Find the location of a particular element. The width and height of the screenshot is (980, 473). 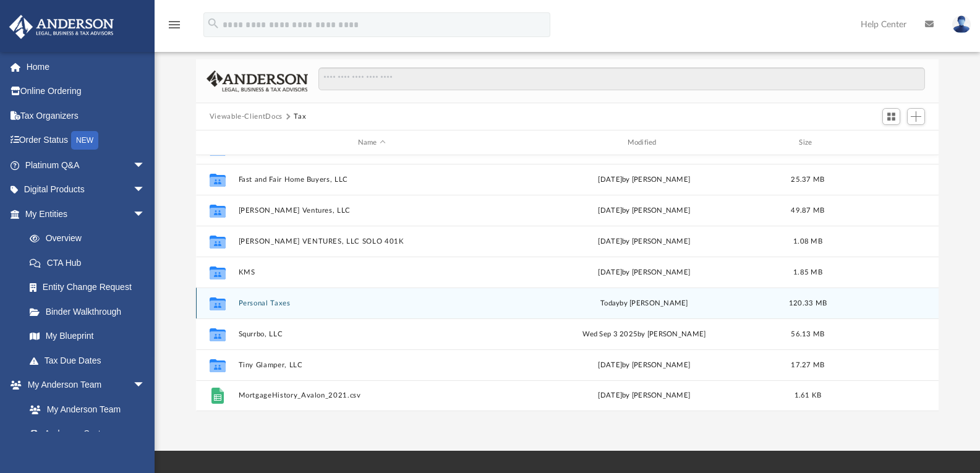

button: Switch to Grid View is located at coordinates (892, 117).